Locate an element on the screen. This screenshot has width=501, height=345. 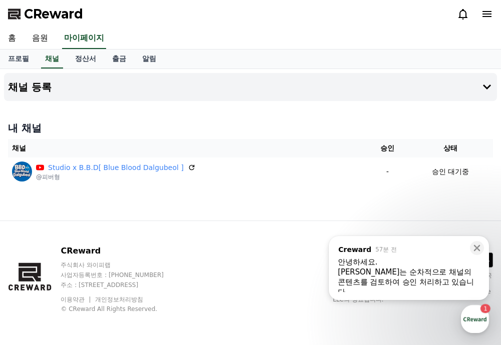
p: © CReward All Rights Reserved. is located at coordinates (122, 309).